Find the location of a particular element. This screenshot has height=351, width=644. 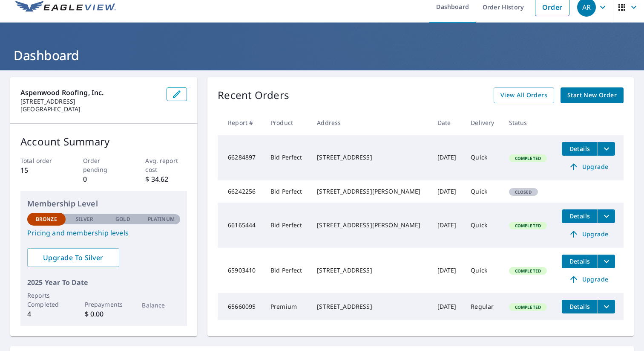

p: Order pending is located at coordinates (104, 165).